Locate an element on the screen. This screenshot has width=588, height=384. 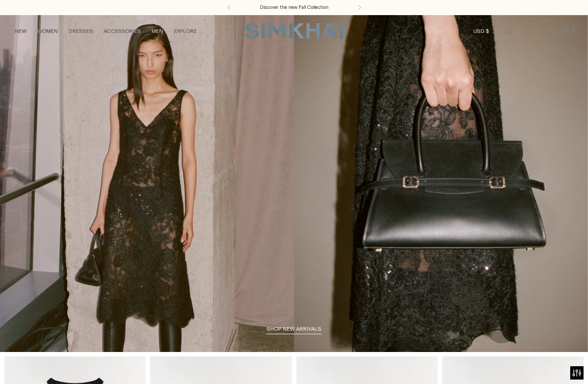
a: Discover the new Fall Collection is located at coordinates (294, 8).